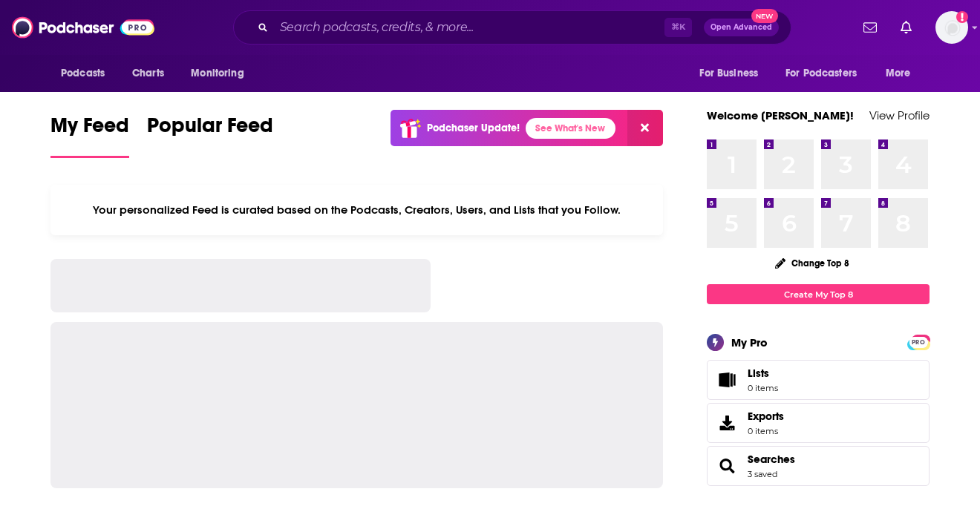 This screenshot has width=980, height=509. I want to click on a: 3 saved, so click(763, 474).